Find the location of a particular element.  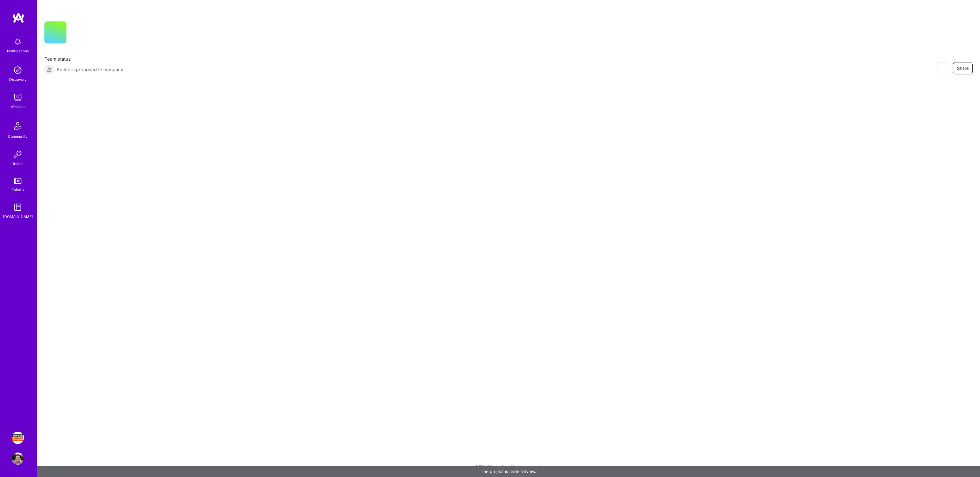

span: Builders proposed to company is located at coordinates (90, 70).